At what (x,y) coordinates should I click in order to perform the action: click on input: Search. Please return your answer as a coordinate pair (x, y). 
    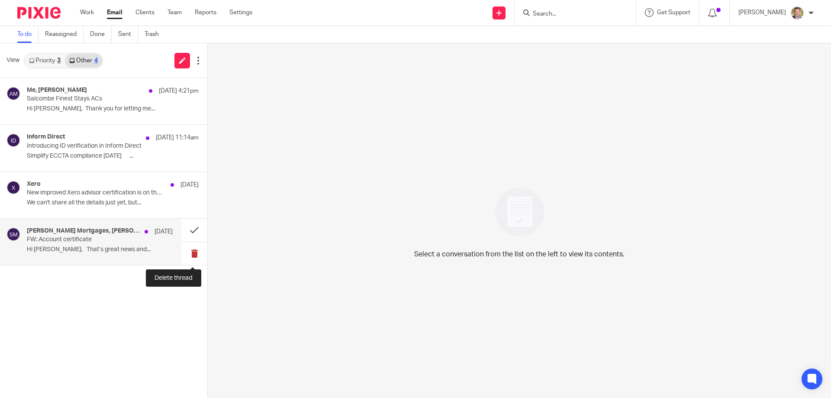
    Looking at the image, I should click on (571, 14).